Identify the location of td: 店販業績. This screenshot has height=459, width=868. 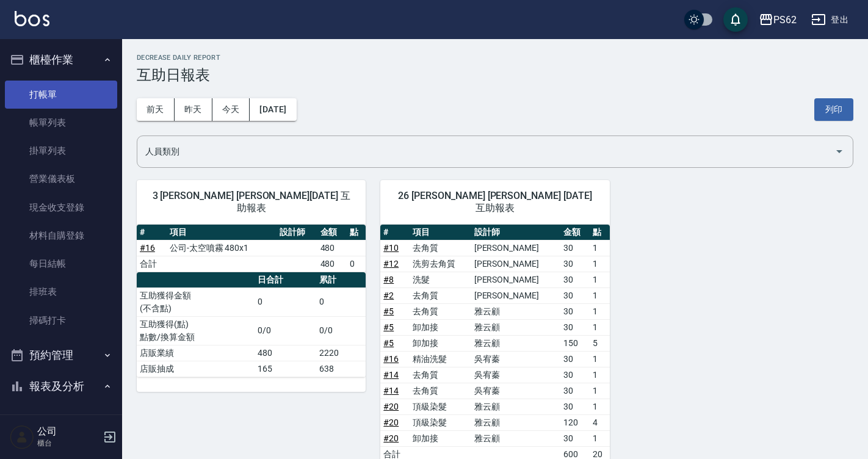
(196, 353).